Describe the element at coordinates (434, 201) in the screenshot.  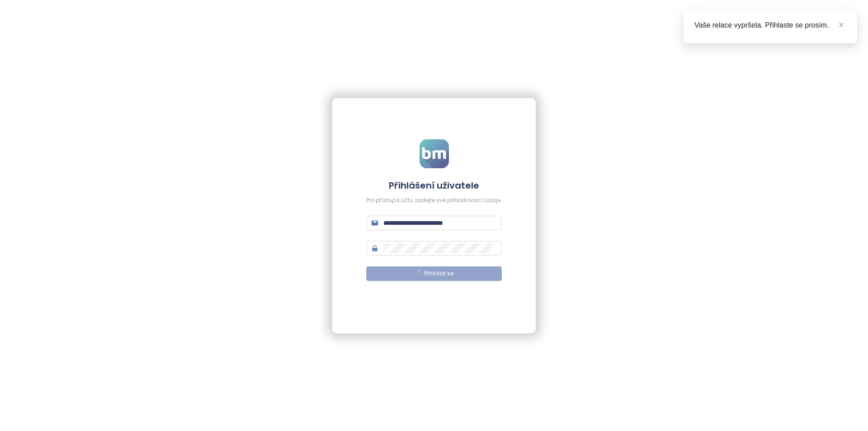
I see `div: Pro přístup k účtu zadejte své přihlašovací údaje.` at that location.